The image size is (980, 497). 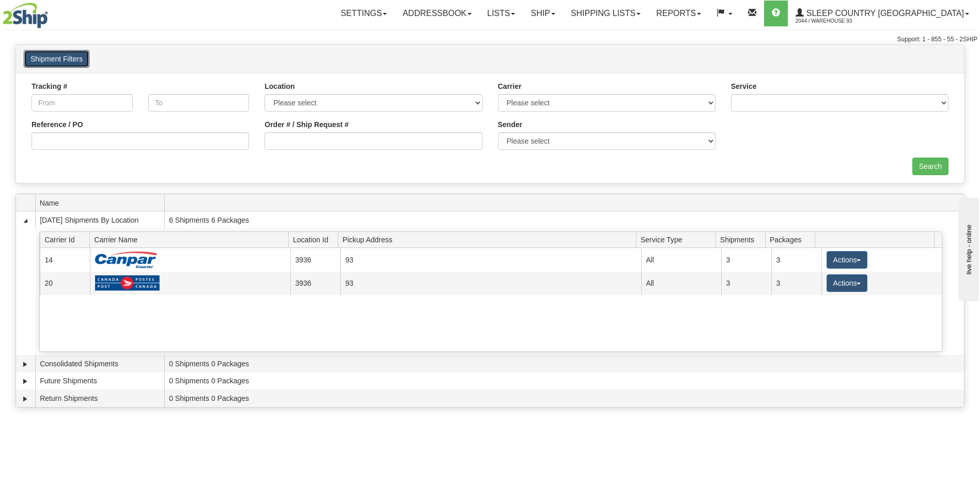 What do you see at coordinates (930, 166) in the screenshot?
I see `input: Search` at bounding box center [930, 166].